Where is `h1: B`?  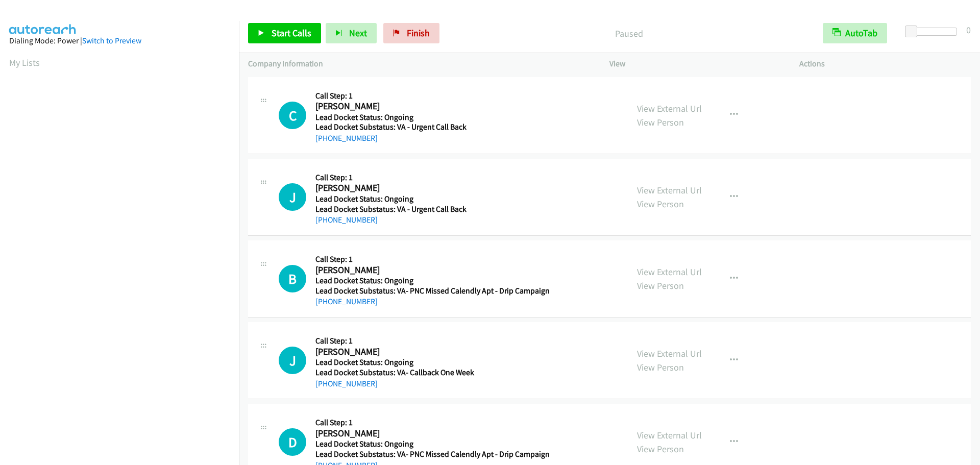
h1: B is located at coordinates (292, 279).